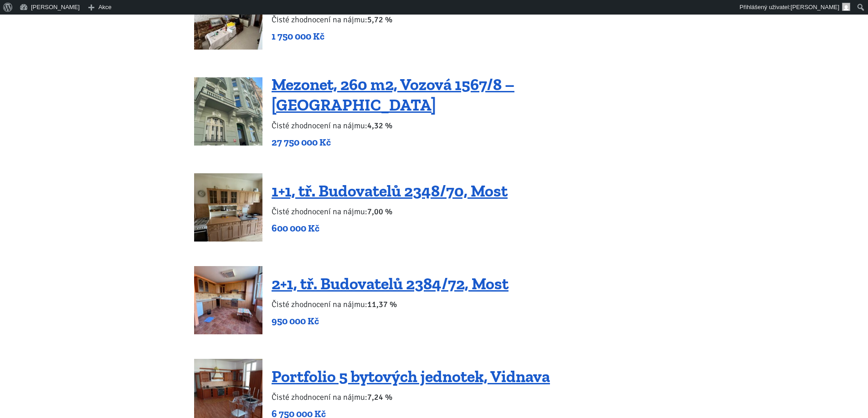 Image resolution: width=868 pixels, height=418 pixels. Describe the element at coordinates (410, 376) in the screenshot. I see `a: Portfolio 5 bytových jednotek, Vidnava` at that location.